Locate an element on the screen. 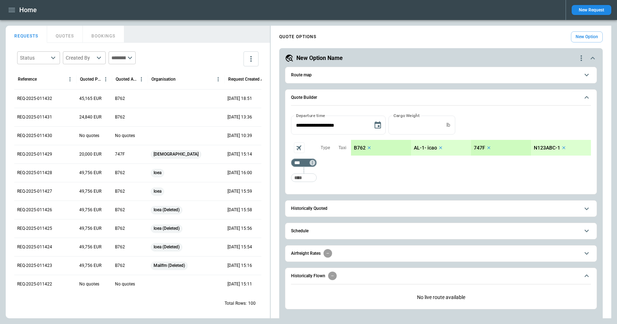  button: QUOTES is located at coordinates (65, 34).